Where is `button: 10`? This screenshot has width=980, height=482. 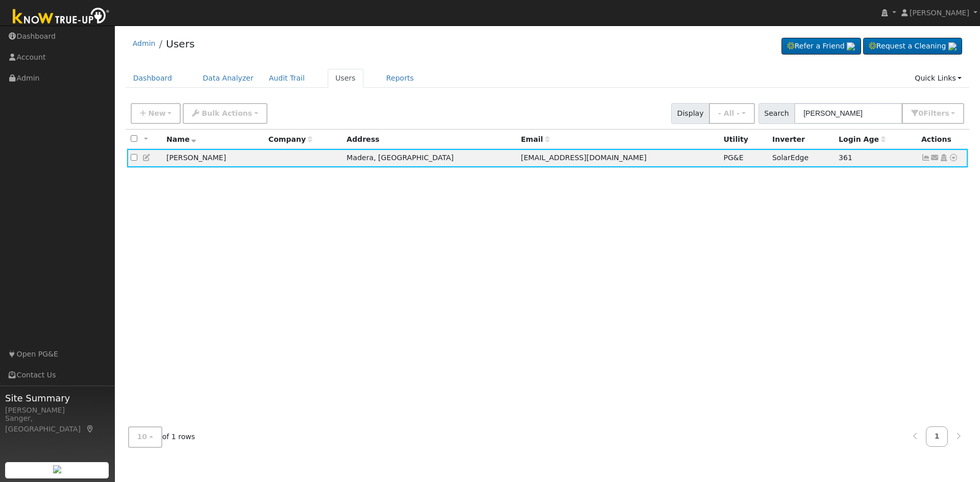
button: 10 is located at coordinates (145, 437).